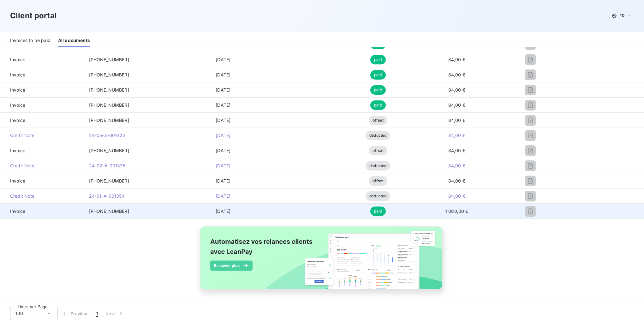  Describe the element at coordinates (115, 313) in the screenshot. I see `button: Next` at that location.